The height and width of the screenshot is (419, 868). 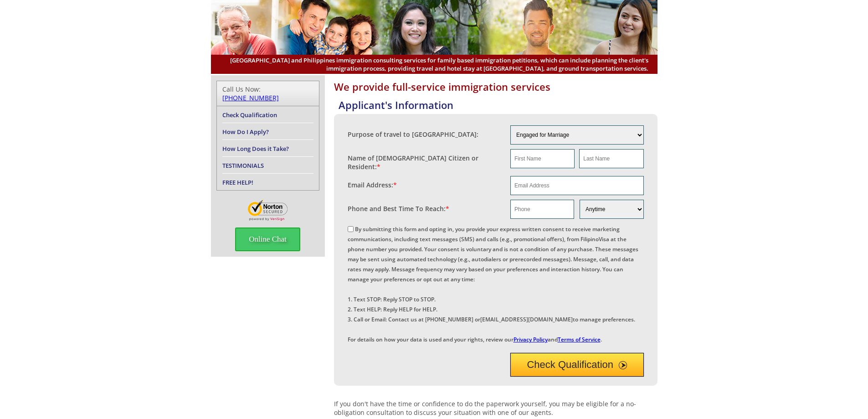 What do you see at coordinates (531, 339) in the screenshot?
I see `a: Privacy Policy` at bounding box center [531, 339].